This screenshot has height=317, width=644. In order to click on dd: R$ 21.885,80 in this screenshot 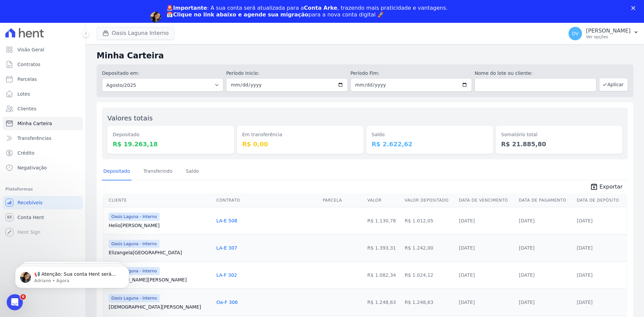, I will do `click(559, 144)`.